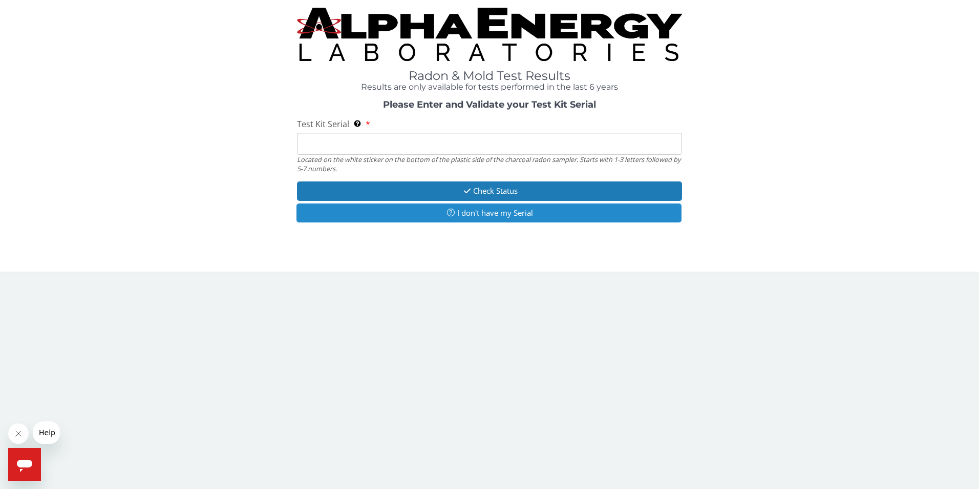  Describe the element at coordinates (490, 76) in the screenshot. I see `h1: Radon & Mold Test Results` at that location.